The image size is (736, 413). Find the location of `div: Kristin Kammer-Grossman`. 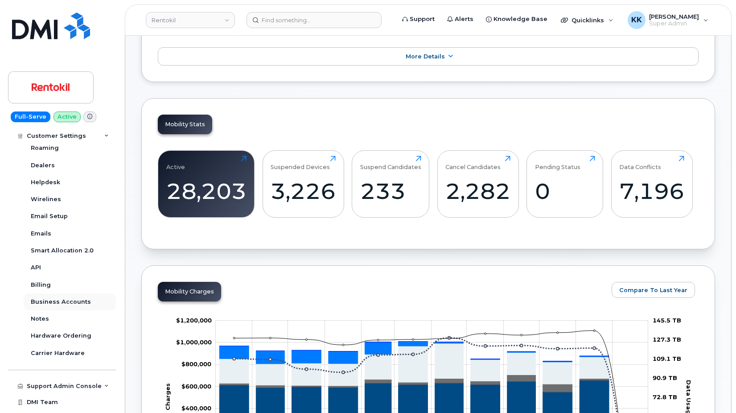

div: Kristin Kammer-Grossman is located at coordinates (668, 20).